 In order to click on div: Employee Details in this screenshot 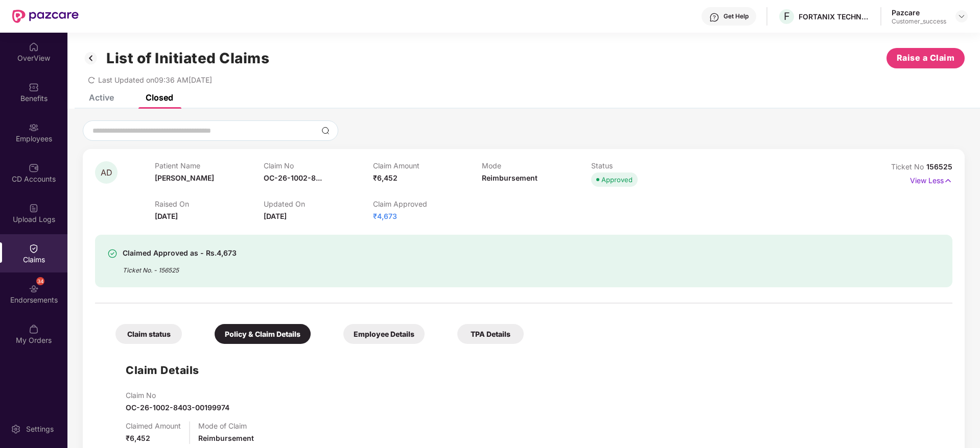, I will do `click(384, 334)`.